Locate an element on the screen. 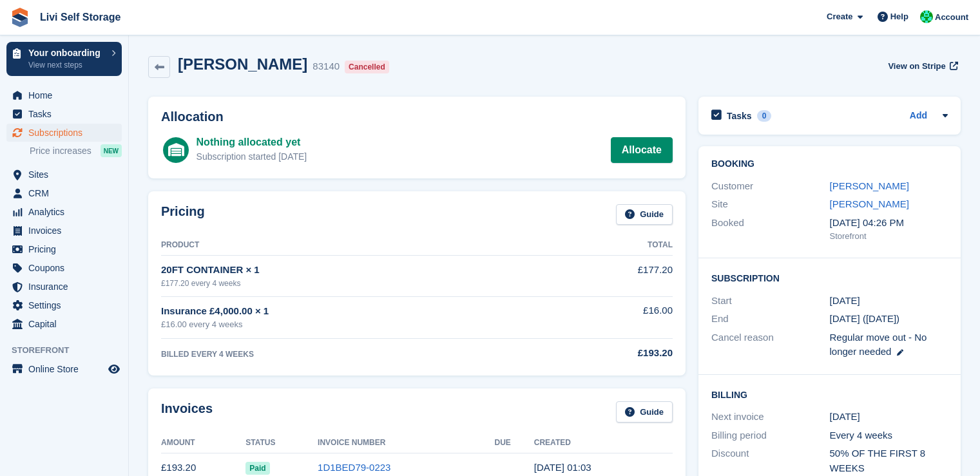  p: View next steps is located at coordinates (66, 65).